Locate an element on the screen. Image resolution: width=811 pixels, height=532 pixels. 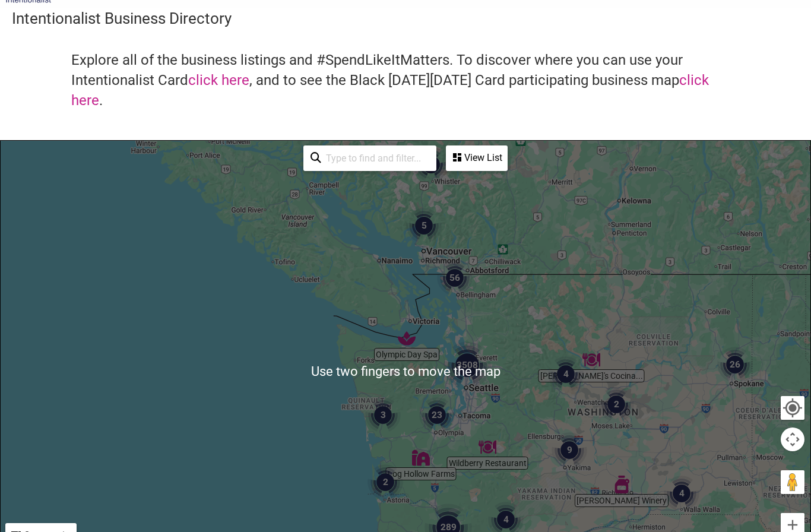
div: Olympic Day Spa is located at coordinates (407, 339).